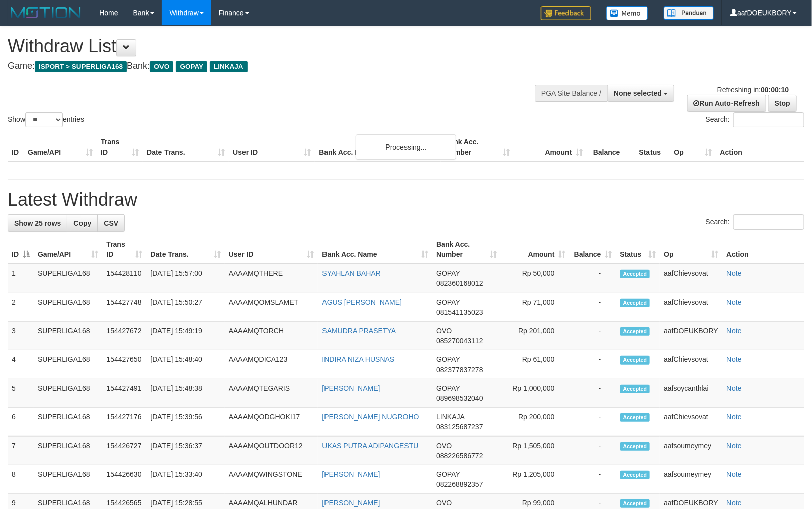  What do you see at coordinates (110, 223) in the screenshot?
I see `a: CSV` at bounding box center [110, 223].